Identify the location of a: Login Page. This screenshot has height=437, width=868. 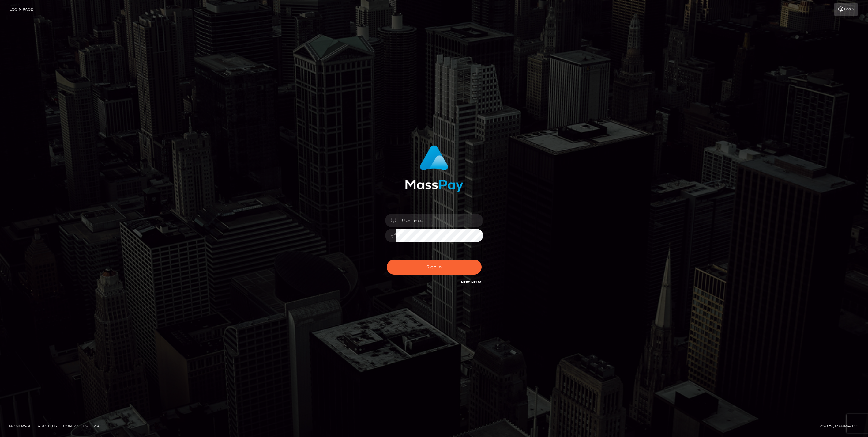
(21, 9).